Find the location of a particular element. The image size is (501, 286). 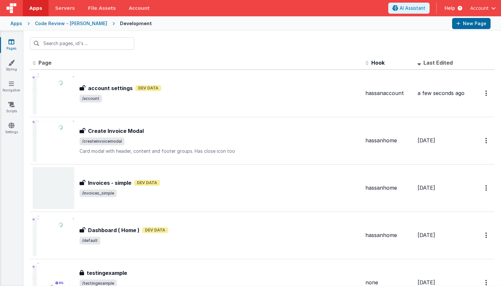

span: /createinvoicemodal is located at coordinates (102, 141).